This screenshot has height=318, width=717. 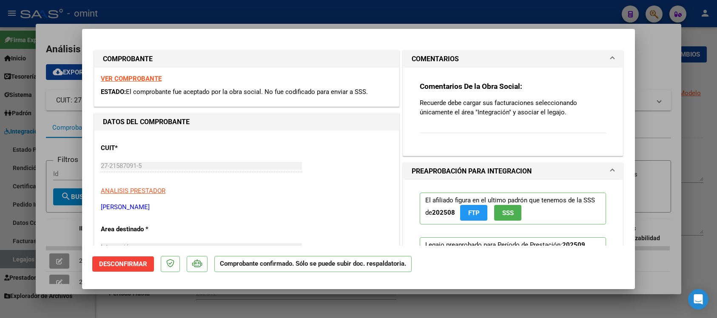 I want to click on span: SSS, so click(x=508, y=213).